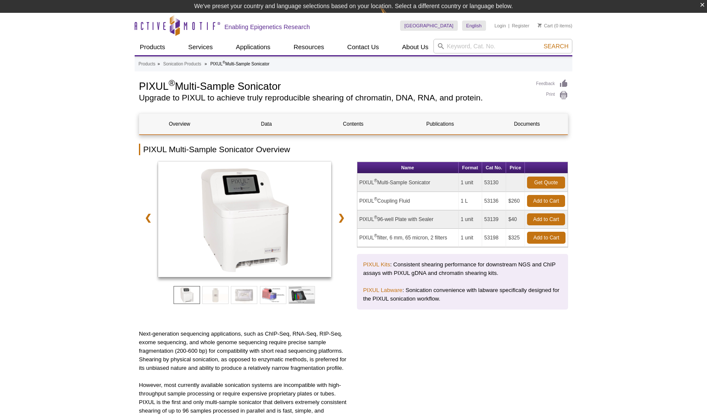 Image resolution: width=707 pixels, height=416 pixels. Describe the element at coordinates (515, 167) in the screenshot. I see `th: Price` at that location.